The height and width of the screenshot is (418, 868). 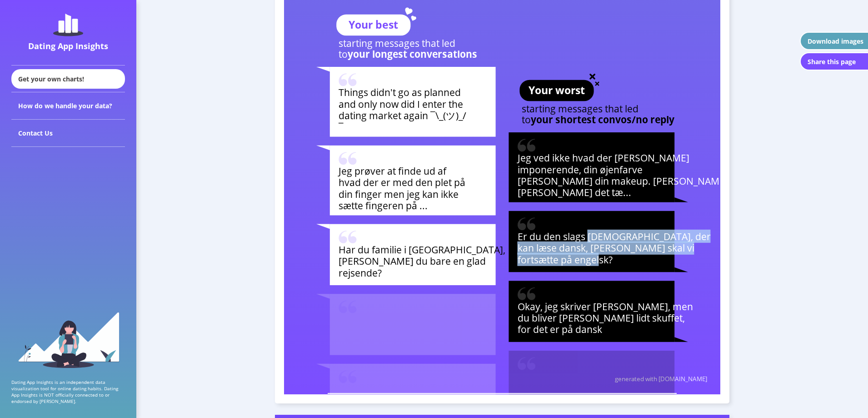 What do you see at coordinates (835, 41) in the screenshot?
I see `div: Download images` at bounding box center [835, 41].